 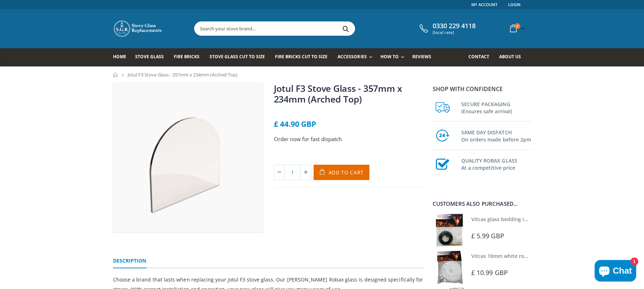 What do you see at coordinates (541, 256) in the screenshot?
I see `a: Vitcas 10mm white rope kit - includes rope seal and glue!` at bounding box center [541, 256].